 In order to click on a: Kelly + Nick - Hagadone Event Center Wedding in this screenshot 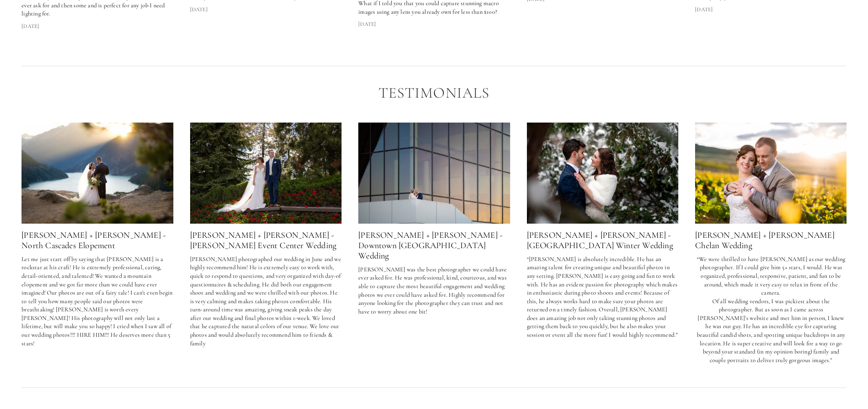, I will do `click(266, 173)`.